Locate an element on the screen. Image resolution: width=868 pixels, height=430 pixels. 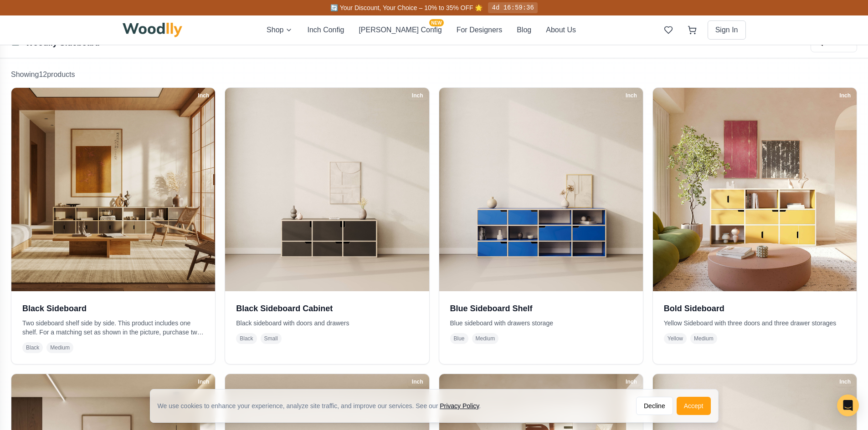
img: Black Sideboard Cabinet is located at coordinates (327, 189).